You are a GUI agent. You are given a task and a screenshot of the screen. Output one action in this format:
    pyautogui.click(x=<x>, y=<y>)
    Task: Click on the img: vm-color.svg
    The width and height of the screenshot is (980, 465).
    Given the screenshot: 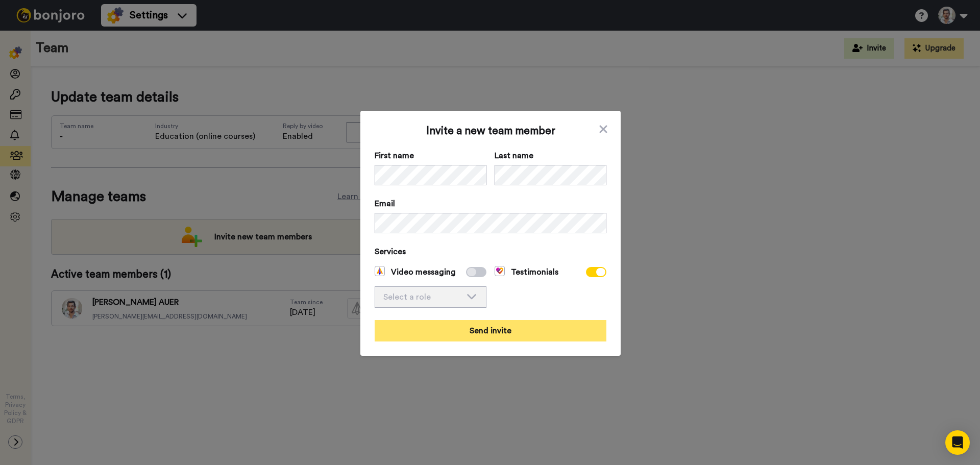 What is the action you would take?
    pyautogui.click(x=380, y=271)
    